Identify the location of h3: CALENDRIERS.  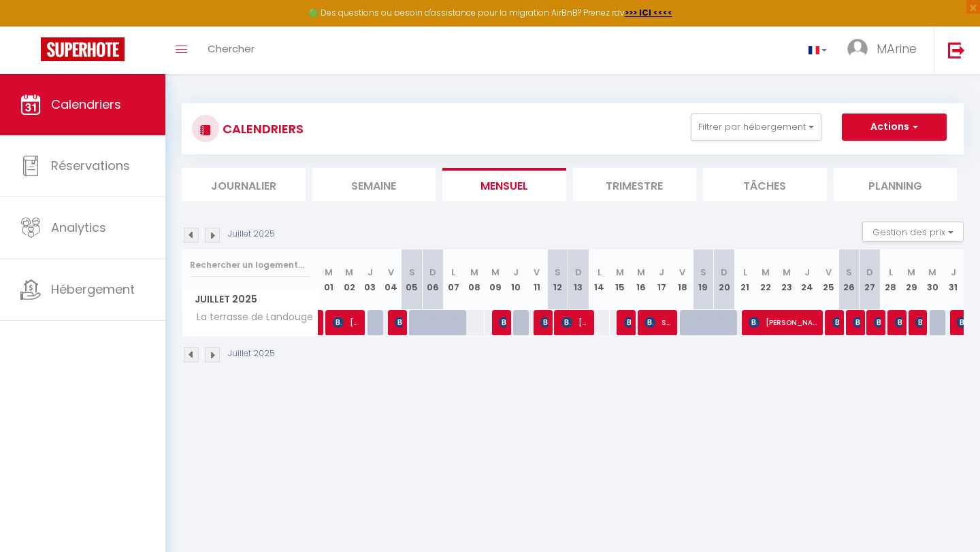
(262, 128).